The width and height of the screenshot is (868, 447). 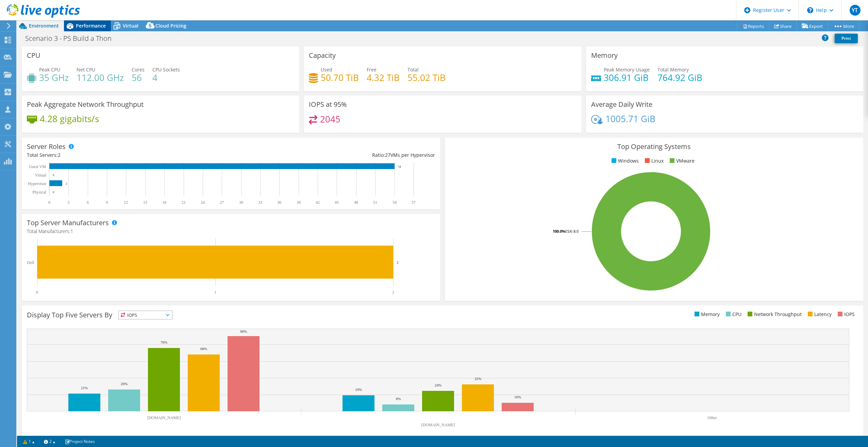 I want to click on text: 24%, so click(x=438, y=385).